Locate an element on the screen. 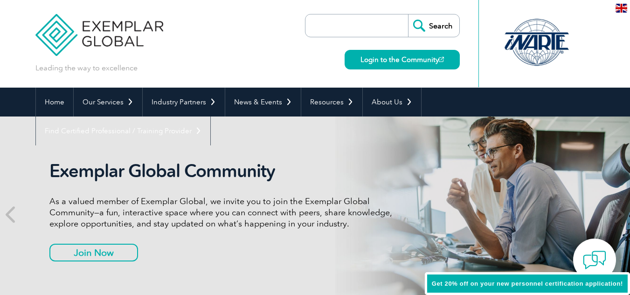 This screenshot has width=630, height=295. p: Leading the way to excellence is located at coordinates (86, 68).